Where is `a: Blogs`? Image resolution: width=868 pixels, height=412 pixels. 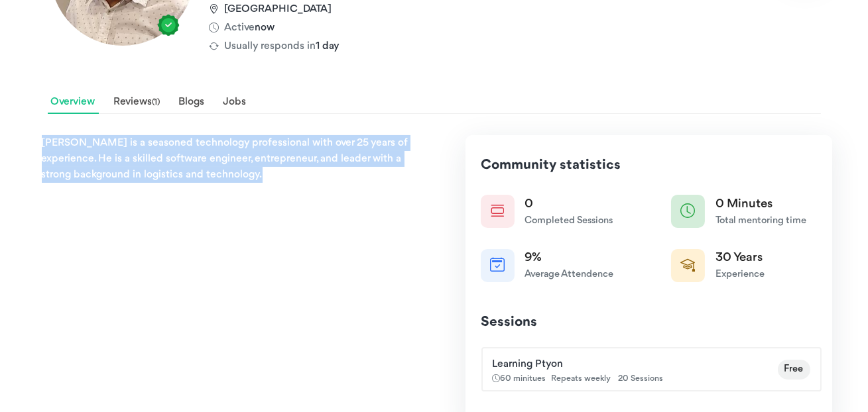 a: Blogs is located at coordinates (192, 102).